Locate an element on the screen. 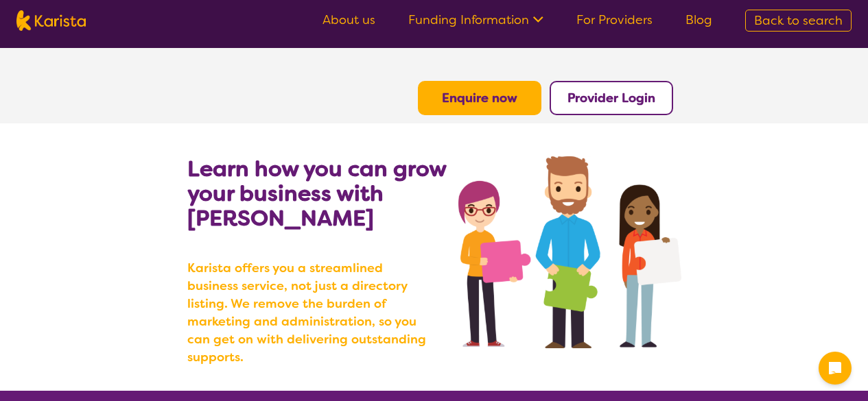  b: Enquire now is located at coordinates (480, 98).